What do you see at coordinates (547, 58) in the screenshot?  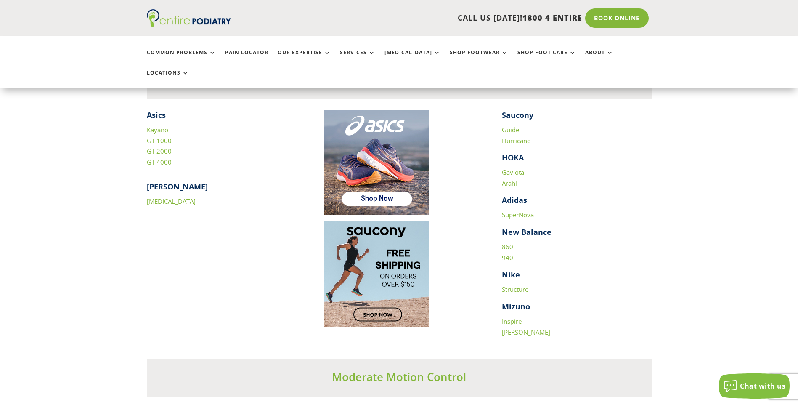 I see `a: Shop Foot Care` at bounding box center [547, 58].